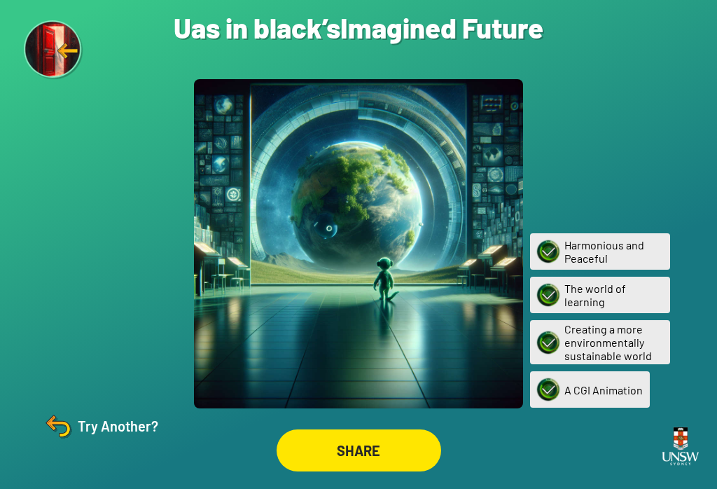 The image size is (717, 489). What do you see at coordinates (54, 50) in the screenshot?
I see `img: Exit` at bounding box center [54, 50].